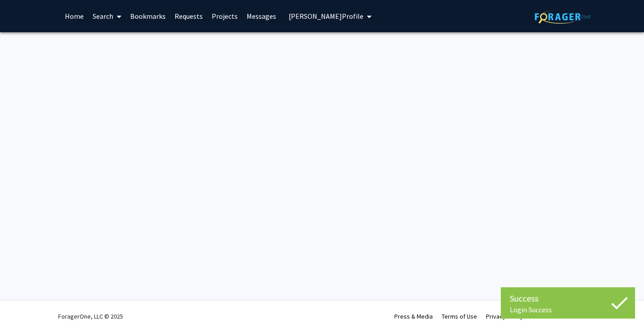 This screenshot has width=644, height=332. I want to click on a: Privacy Policy, so click(504, 316).